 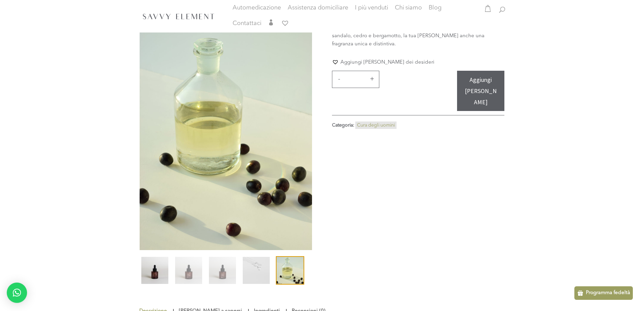 I want to click on img: Olio per barba - Immagine 5, so click(x=290, y=270).